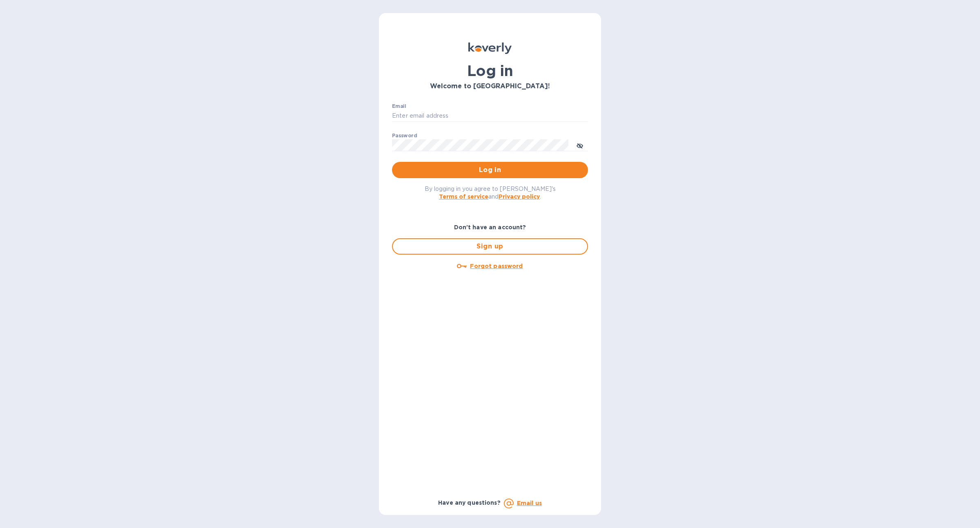 The image size is (980, 528). I want to click on b: Don't have an account?, so click(490, 228).